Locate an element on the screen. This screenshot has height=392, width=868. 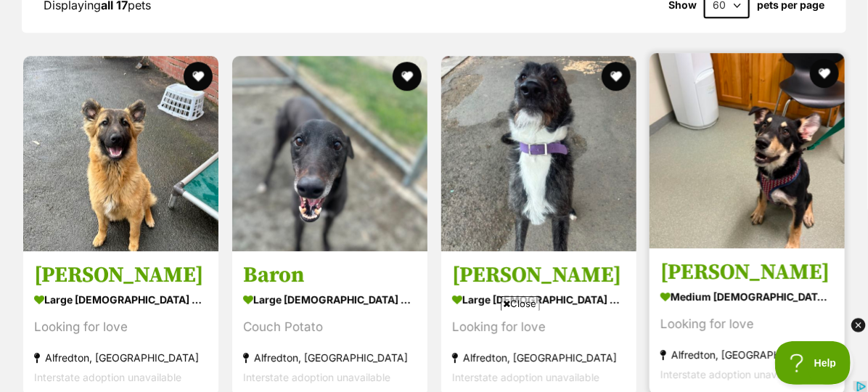
span: Close is located at coordinates (521, 303).